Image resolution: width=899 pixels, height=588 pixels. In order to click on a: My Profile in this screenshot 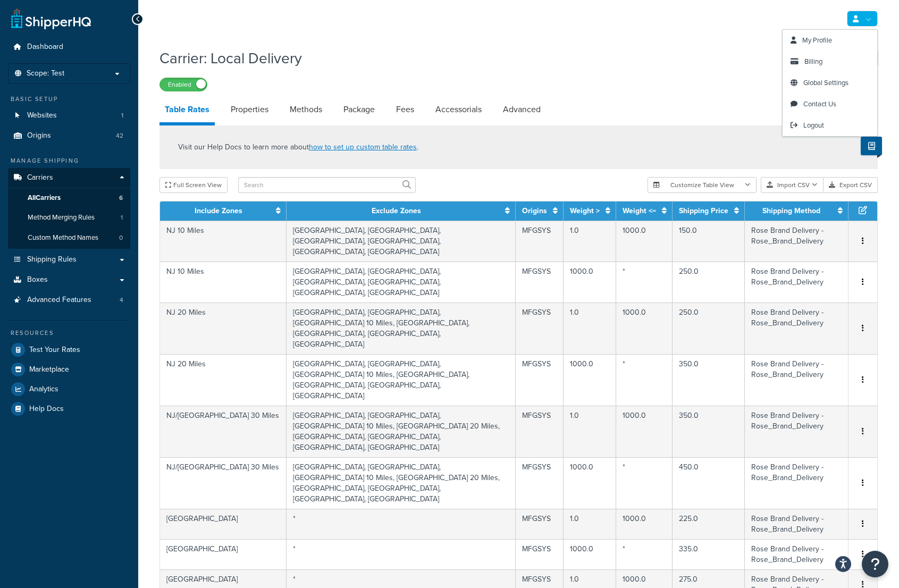, I will do `click(829, 40)`.